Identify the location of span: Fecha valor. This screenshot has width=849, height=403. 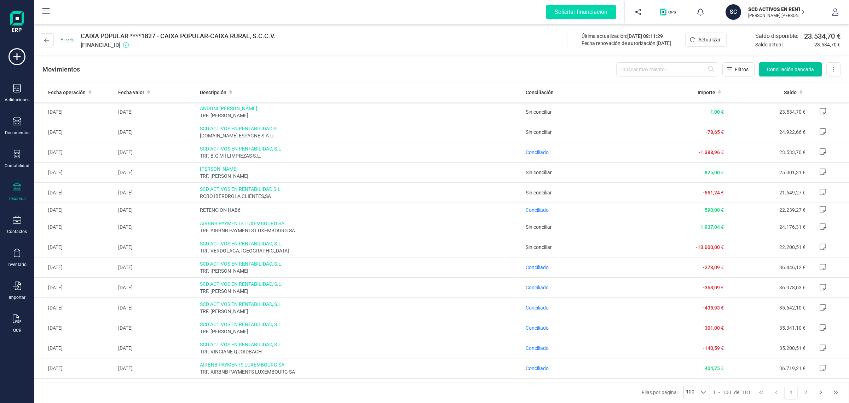
(131, 92).